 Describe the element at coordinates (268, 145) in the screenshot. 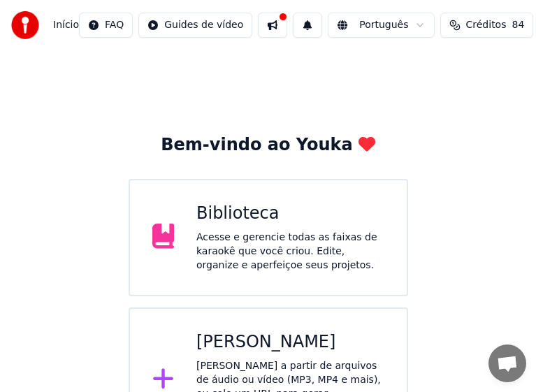

I see `div: Bem-vindo ao Youka` at that location.